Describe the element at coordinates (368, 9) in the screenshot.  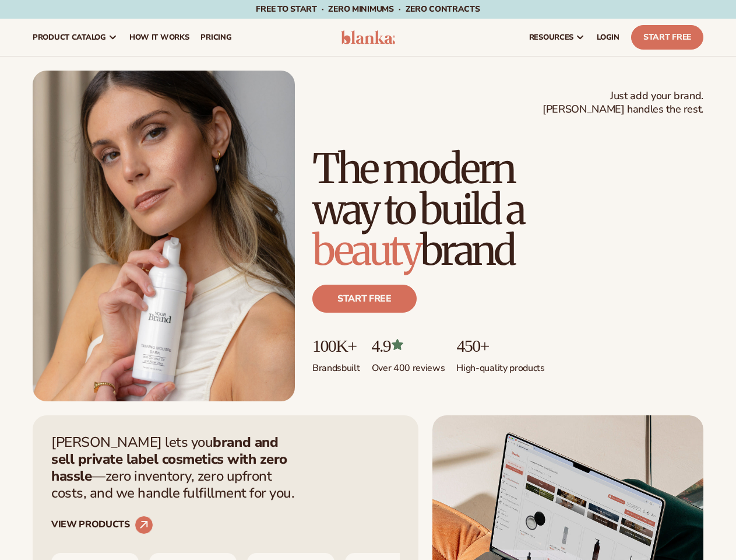
I see `span: Free to start · ZERO minimums · ZERO contracts` at that location.